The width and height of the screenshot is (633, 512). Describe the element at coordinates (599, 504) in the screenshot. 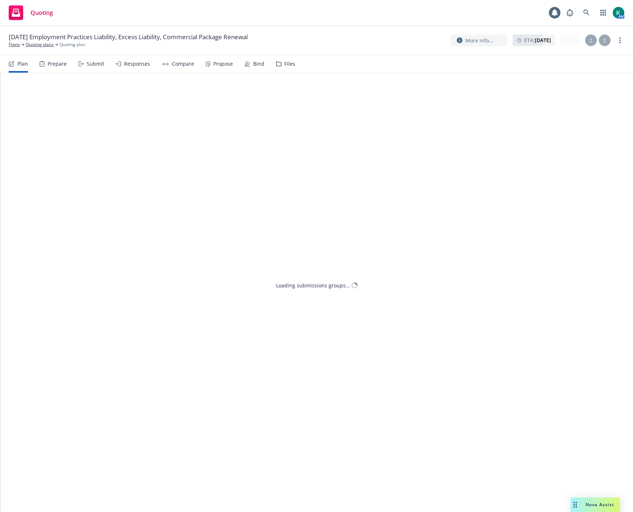

I see `span: Nova Assist` at that location.